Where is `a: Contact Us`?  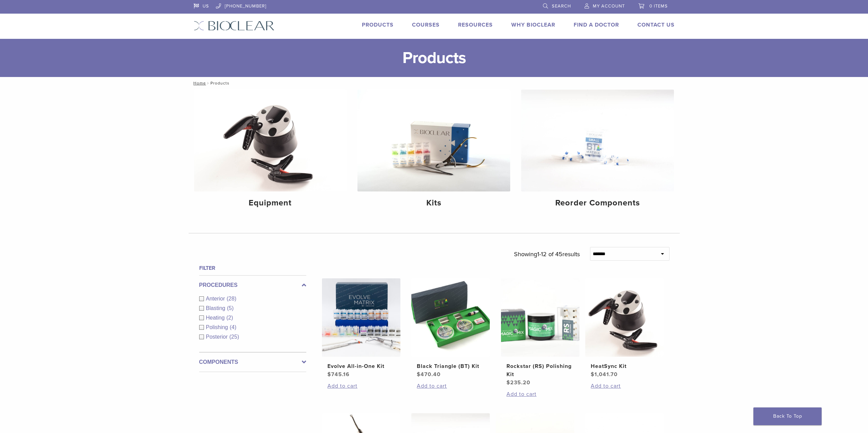 a: Contact Us is located at coordinates (656, 25).